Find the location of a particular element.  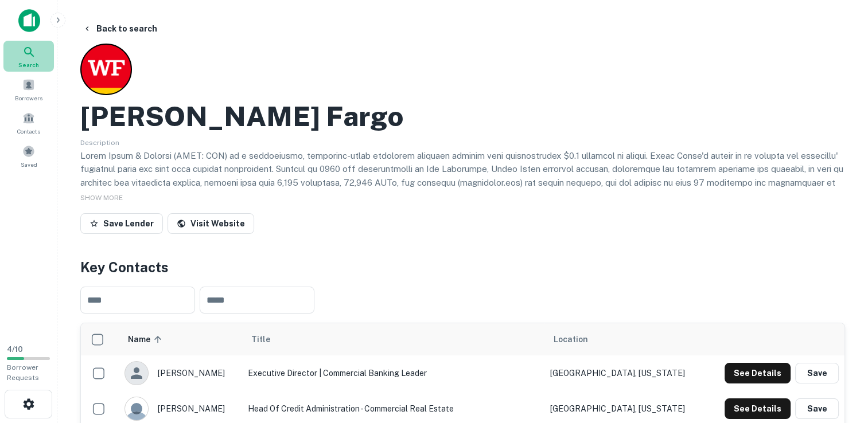

a: Borrowers is located at coordinates (29, 90).